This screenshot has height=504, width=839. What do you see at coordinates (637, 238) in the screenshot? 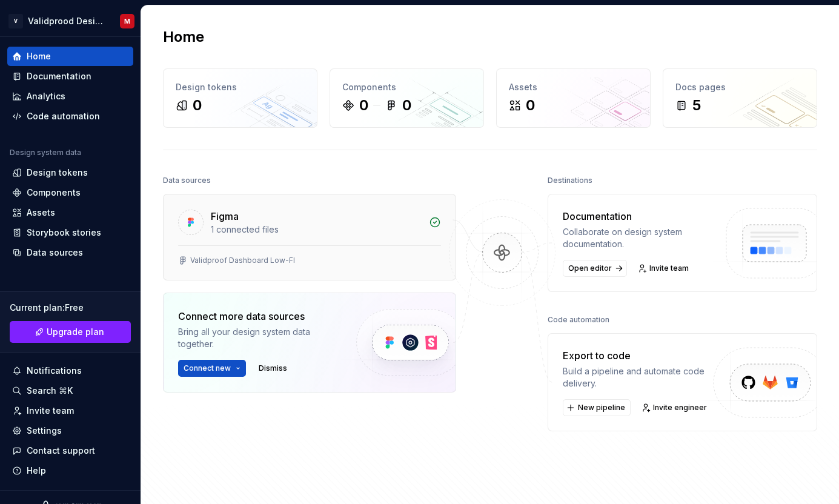
I see `div: Collaborate on design system documentation.` at bounding box center [637, 238].